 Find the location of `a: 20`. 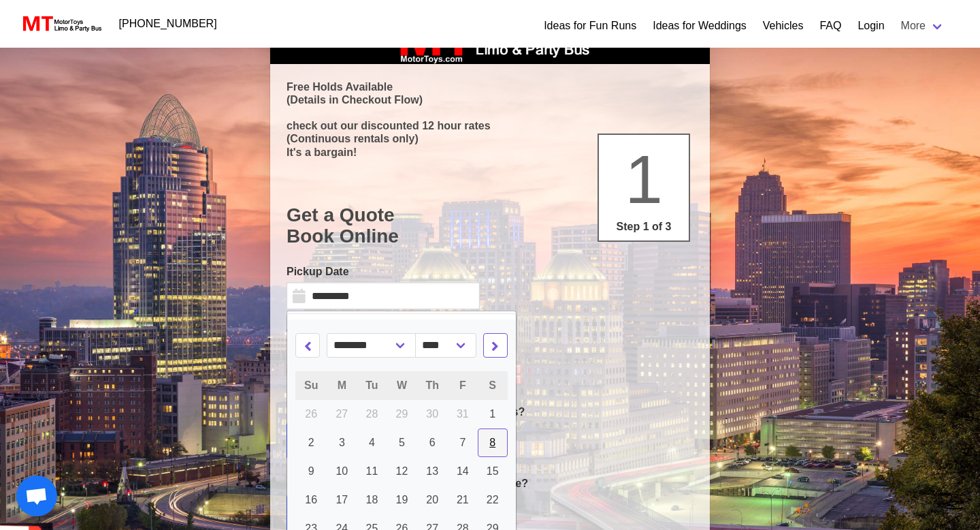

a: 20 is located at coordinates (433, 500).